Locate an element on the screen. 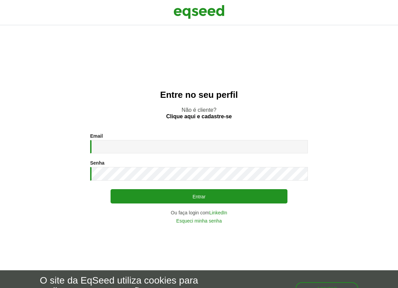  div: Ou faça login com is located at coordinates (199, 212).